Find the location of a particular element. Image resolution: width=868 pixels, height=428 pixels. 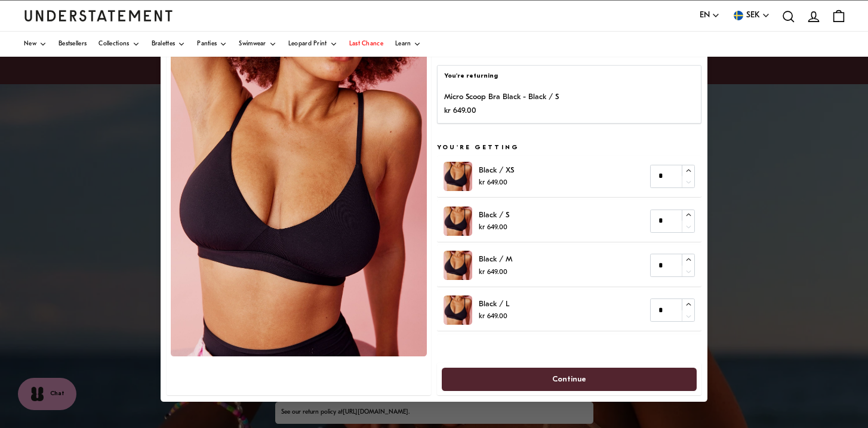

span: Bestsellers is located at coordinates (72, 44).